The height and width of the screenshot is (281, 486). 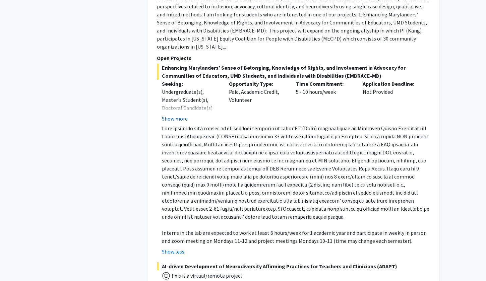 What do you see at coordinates (258, 101) in the screenshot?
I see `div: Paid, Academic Credit, Volunteer` at bounding box center [258, 101].